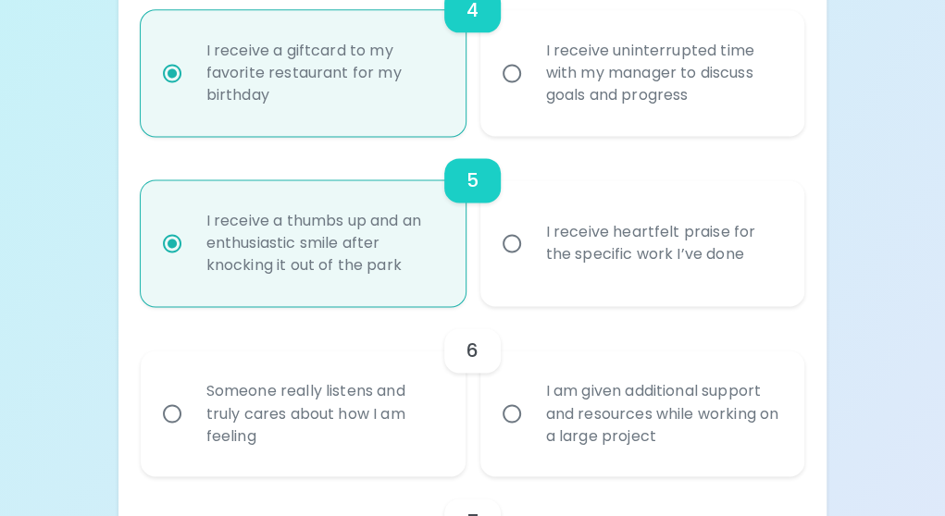 This screenshot has height=516, width=945. What do you see at coordinates (323, 414) in the screenshot?
I see `div: Someone really listens and truly cares about how I am feeling` at bounding box center [323, 414].